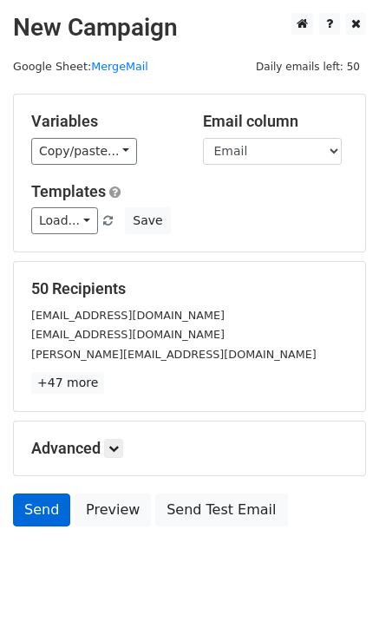 This screenshot has height=621, width=379. What do you see at coordinates (308, 67) in the screenshot?
I see `span: Daily emails left: 50` at bounding box center [308, 67].